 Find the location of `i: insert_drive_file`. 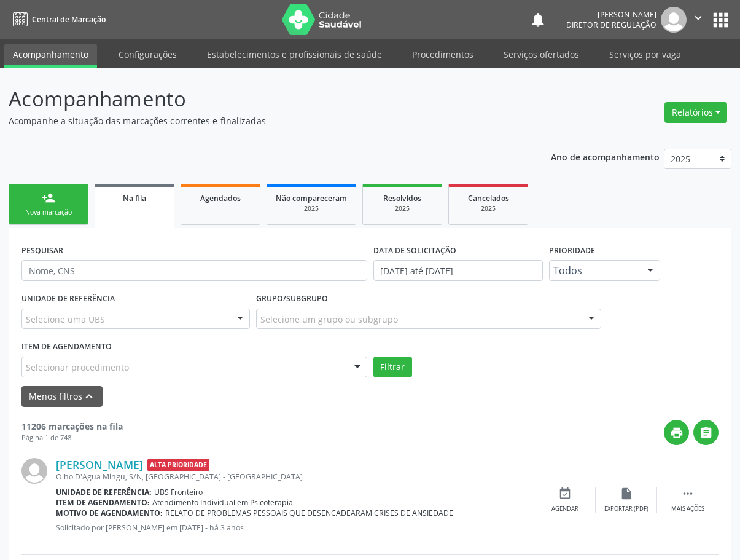

i: insert_drive_file is located at coordinates (627, 493).